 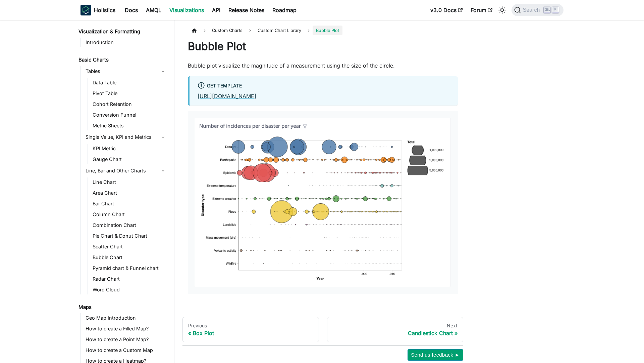 I want to click on p: Bubble plot visualize the magnitude of a measurement using the size of the circle., so click(x=323, y=65).